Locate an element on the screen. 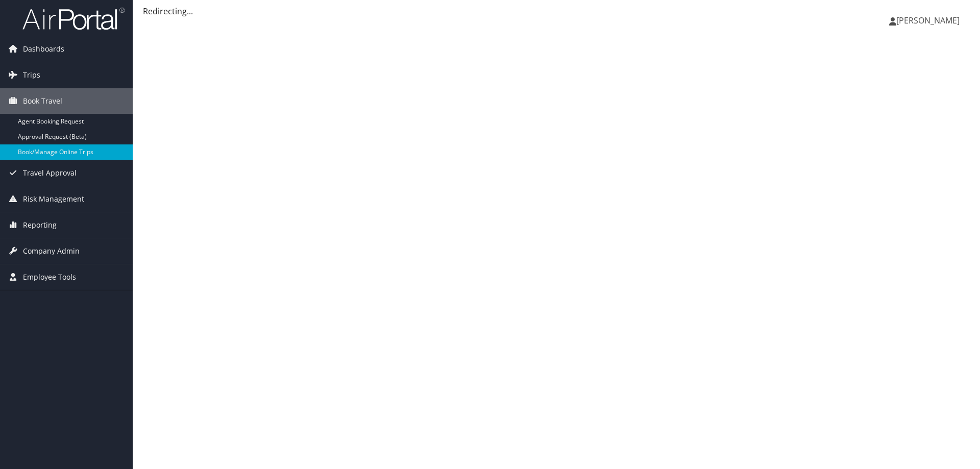 The height and width of the screenshot is (469, 980). span: Trips is located at coordinates (32, 75).